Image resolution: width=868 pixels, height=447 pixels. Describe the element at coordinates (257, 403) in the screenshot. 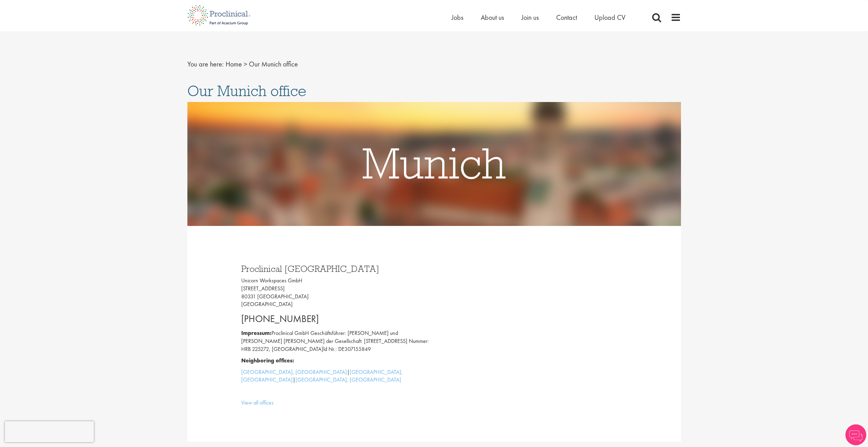

I see `a: View all offices` at that location.